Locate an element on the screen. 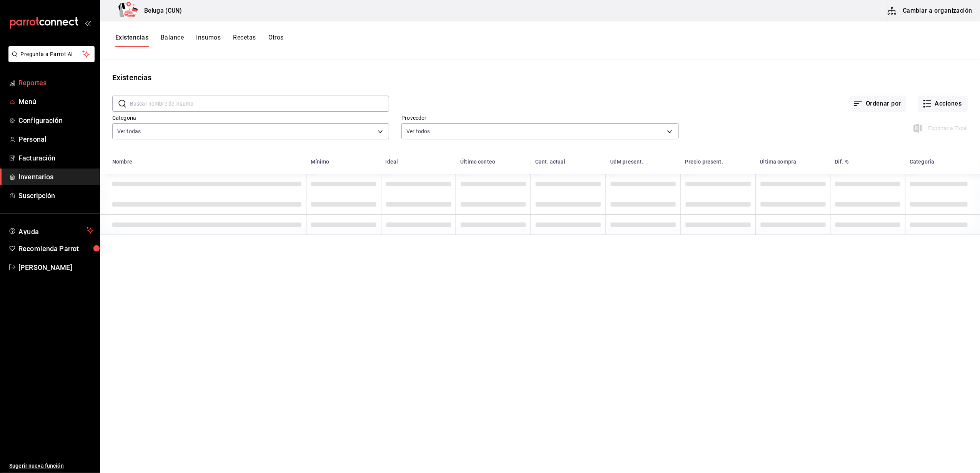 Image resolution: width=980 pixels, height=473 pixels. span: Ayuda is located at coordinates (51, 231).